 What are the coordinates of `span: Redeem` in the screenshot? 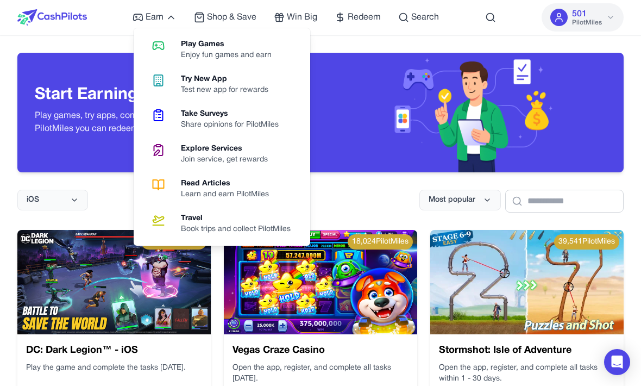 It's located at (364, 17).